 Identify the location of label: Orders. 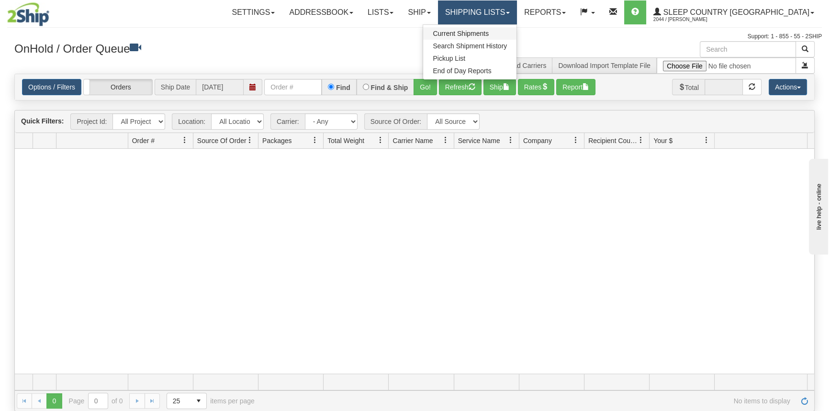
(118, 87).